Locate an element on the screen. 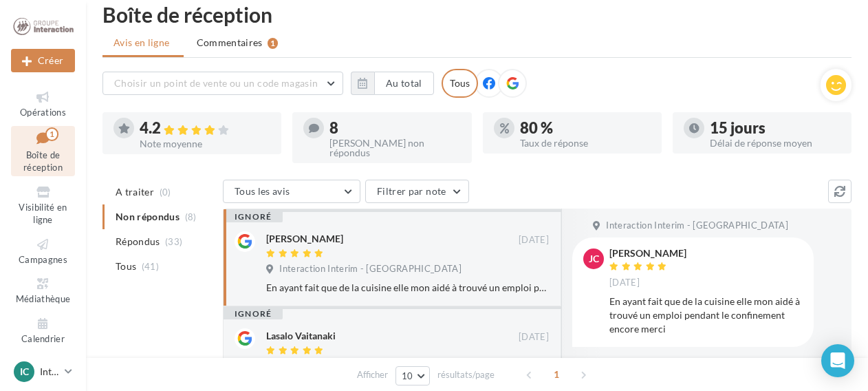 Image resolution: width=868 pixels, height=391 pixels. span: Choisir un point de vente ou un code magasin is located at coordinates (216, 82).